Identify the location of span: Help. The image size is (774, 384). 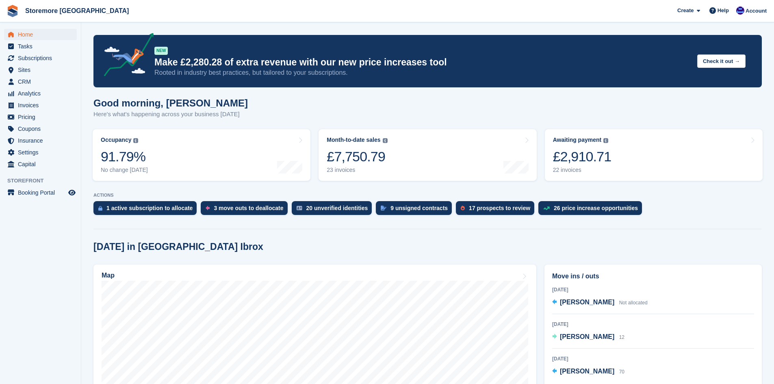
(724, 11).